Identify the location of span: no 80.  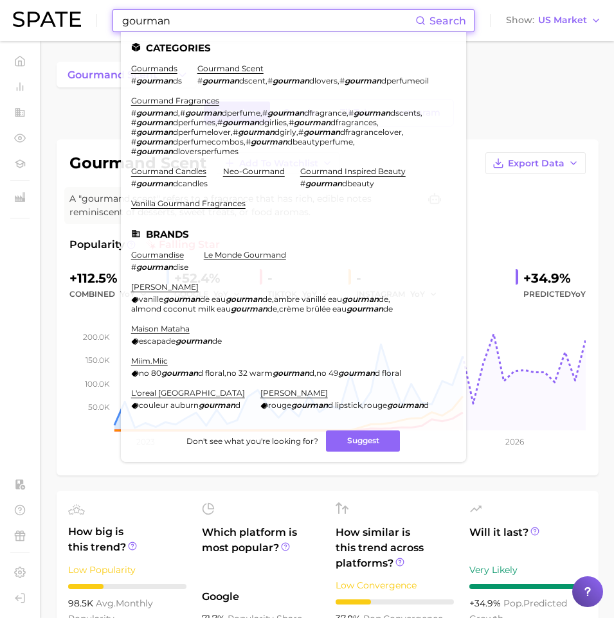
(150, 373).